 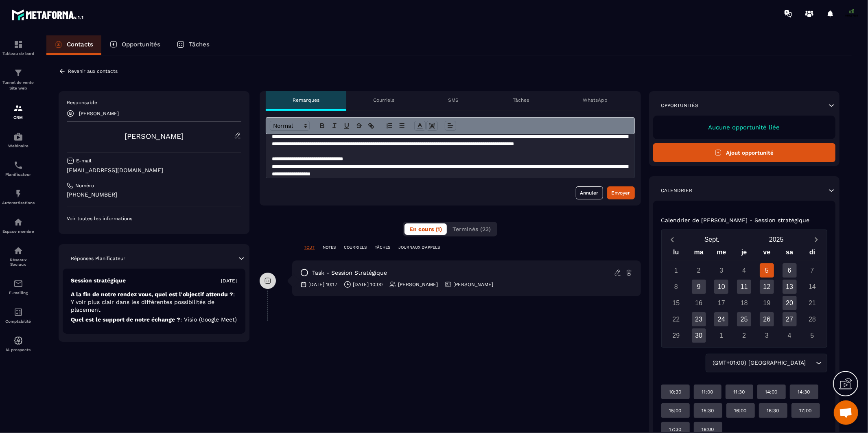 What do you see at coordinates (18, 231) in the screenshot?
I see `p: Espace membre` at bounding box center [18, 231].